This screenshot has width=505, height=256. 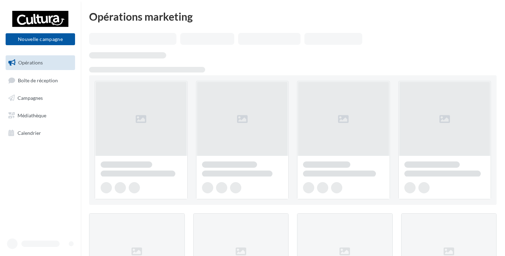 What do you see at coordinates (31, 62) in the screenshot?
I see `span: Opérations` at bounding box center [31, 62].